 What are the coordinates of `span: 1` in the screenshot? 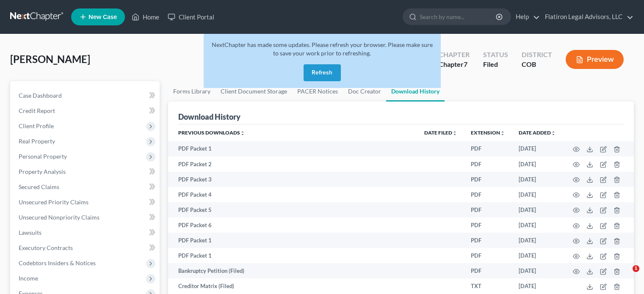 It's located at (636, 268).